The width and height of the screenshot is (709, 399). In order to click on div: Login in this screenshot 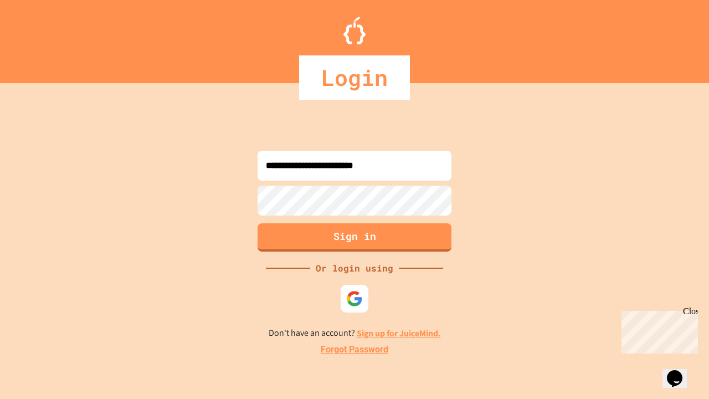, I will do `click(354, 77)`.